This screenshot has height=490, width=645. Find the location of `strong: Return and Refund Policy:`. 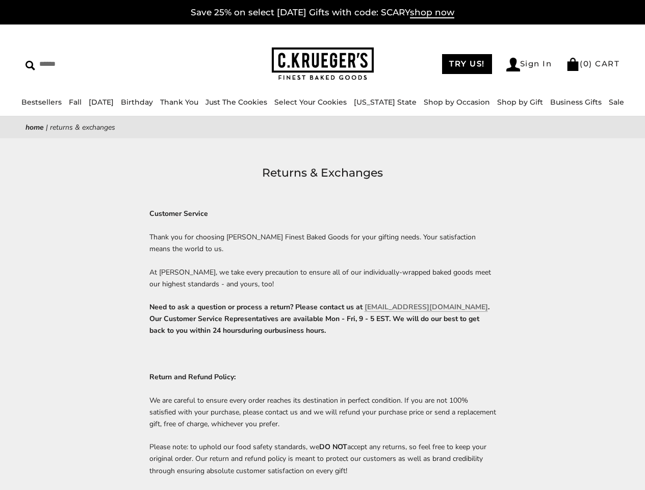

strong: Return and Refund Policy: is located at coordinates (192, 376).